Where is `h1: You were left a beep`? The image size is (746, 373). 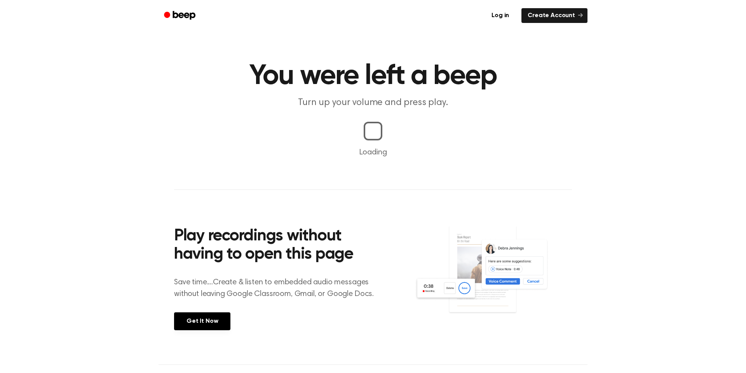
h1: You were left a beep is located at coordinates (373, 76).